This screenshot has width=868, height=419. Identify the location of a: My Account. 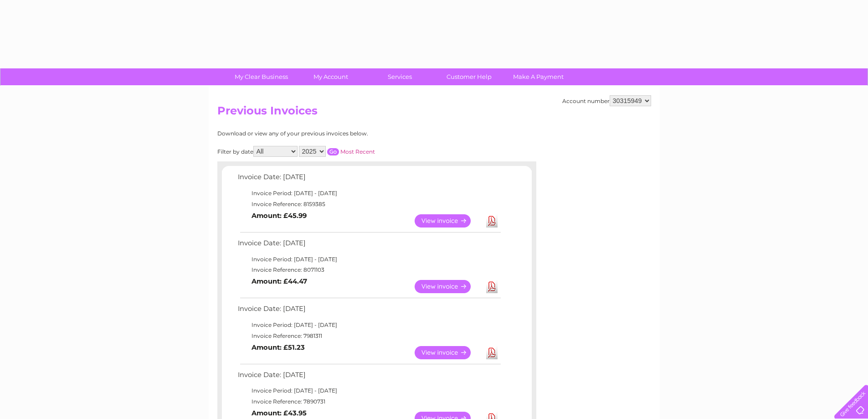
(331, 76).